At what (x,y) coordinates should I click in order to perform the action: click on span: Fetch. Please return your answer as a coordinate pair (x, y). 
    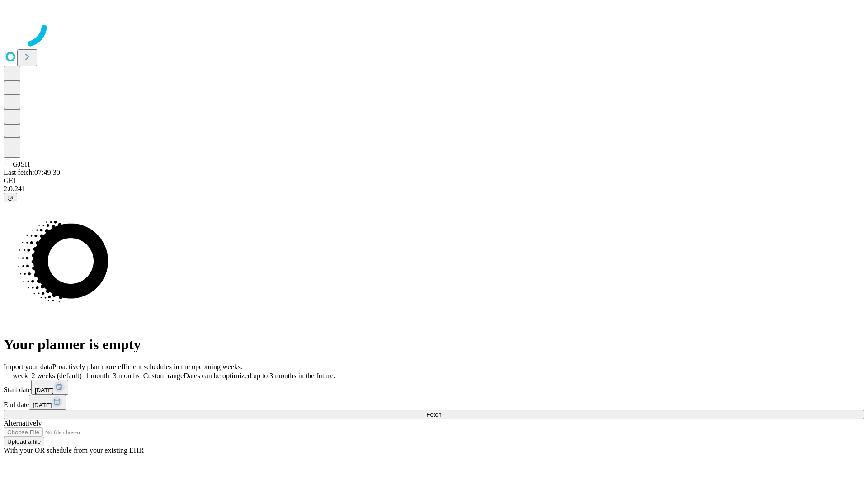
    Looking at the image, I should click on (433, 414).